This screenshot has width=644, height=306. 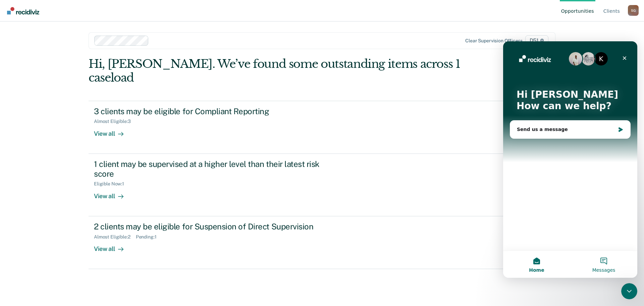 I want to click on a: 3 clients may be eligible for Compliant ReportingAlmost Eligible:3View all, so click(x=322, y=128).